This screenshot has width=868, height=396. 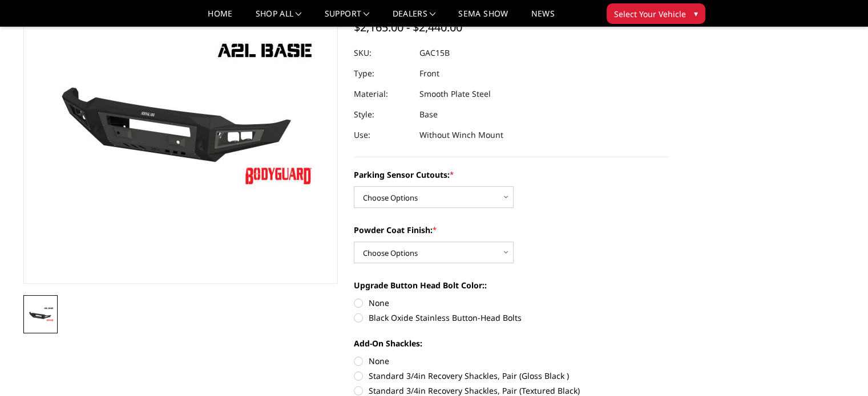 What do you see at coordinates (511, 318) in the screenshot?
I see `label: Black Oxide Stainless Button-Head Bolts` at bounding box center [511, 318].